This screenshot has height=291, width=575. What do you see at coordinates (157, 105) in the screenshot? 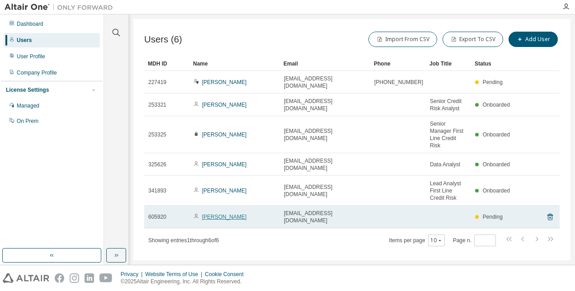
I see `span: 253321` at bounding box center [157, 105].